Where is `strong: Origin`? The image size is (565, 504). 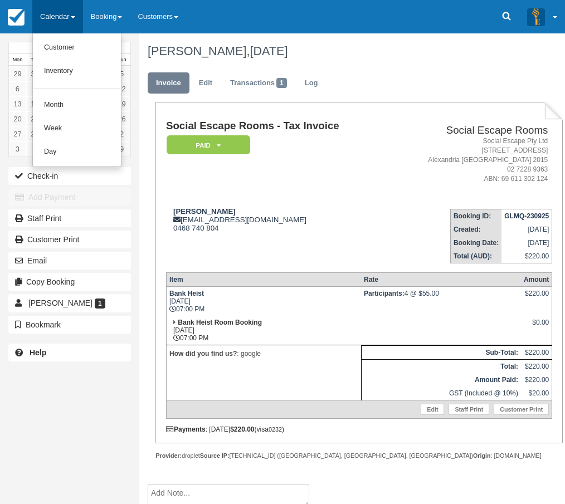
strong: Origin is located at coordinates (481, 456).